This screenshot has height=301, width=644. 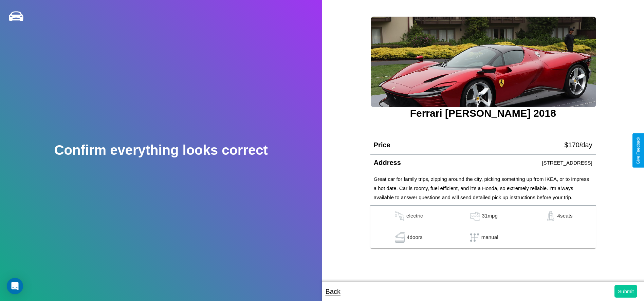 I want to click on h4: Address, so click(x=387, y=162).